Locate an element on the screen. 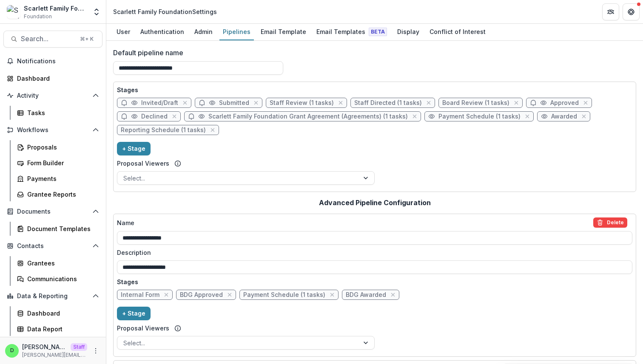  span: Scarlett Family Foundation Grant Agreement (Agreements) (1 tasks) is located at coordinates (308, 116).